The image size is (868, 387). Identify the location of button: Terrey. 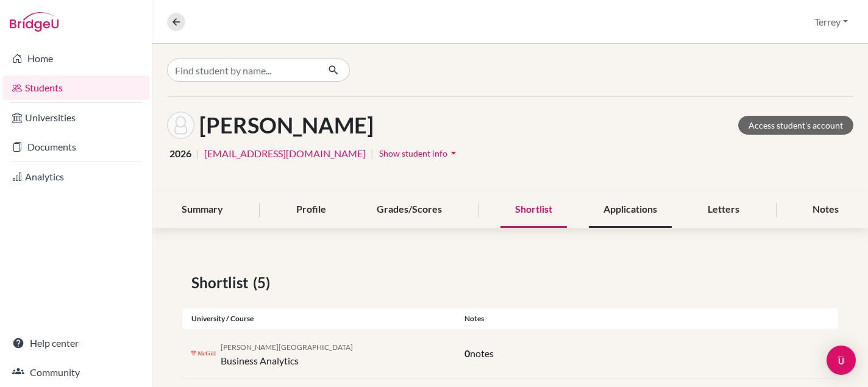
(830, 22).